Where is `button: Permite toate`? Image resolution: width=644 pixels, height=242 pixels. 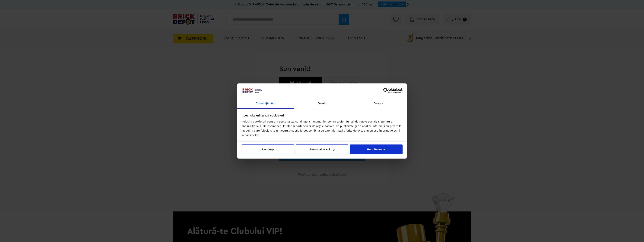
button: Permite toate is located at coordinates (376, 149).